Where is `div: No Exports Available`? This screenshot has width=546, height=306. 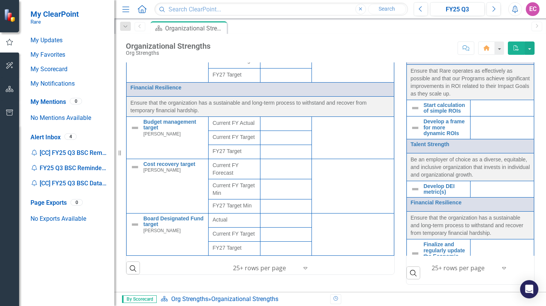 div: No Exports Available is located at coordinates (69, 219).